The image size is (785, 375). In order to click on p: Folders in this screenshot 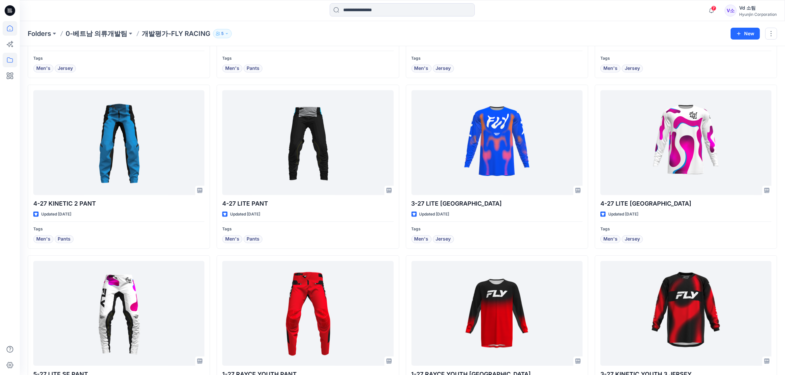, I will do `click(39, 34)`.